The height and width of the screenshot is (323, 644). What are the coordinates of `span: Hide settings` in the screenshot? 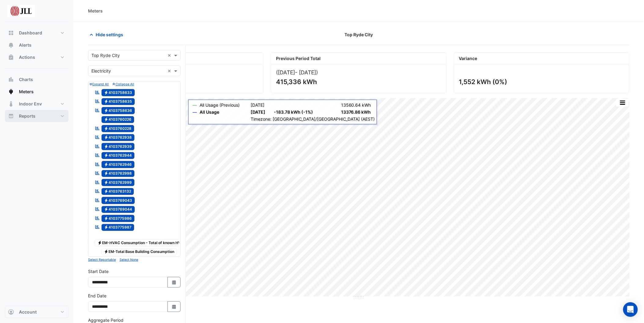 It's located at (109, 34).